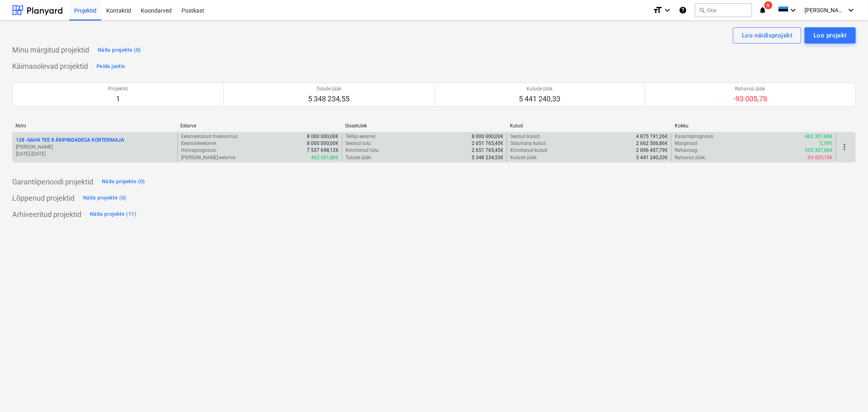  What do you see at coordinates (768, 5) in the screenshot?
I see `span: 6` at bounding box center [768, 5].